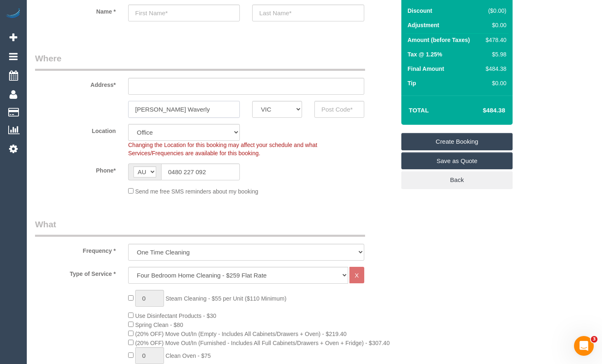 Image resolution: width=602 pixels, height=364 pixels. What do you see at coordinates (425, 55) in the screenshot?
I see `label: Tax @ 1.25%` at bounding box center [425, 55].